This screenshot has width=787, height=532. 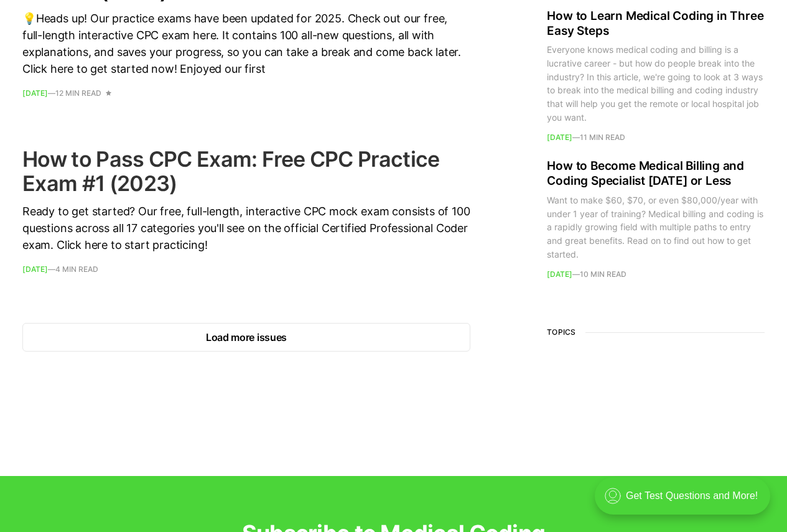 What do you see at coordinates (603, 275) in the screenshot?
I see `span: 10 min read` at bounding box center [603, 275].